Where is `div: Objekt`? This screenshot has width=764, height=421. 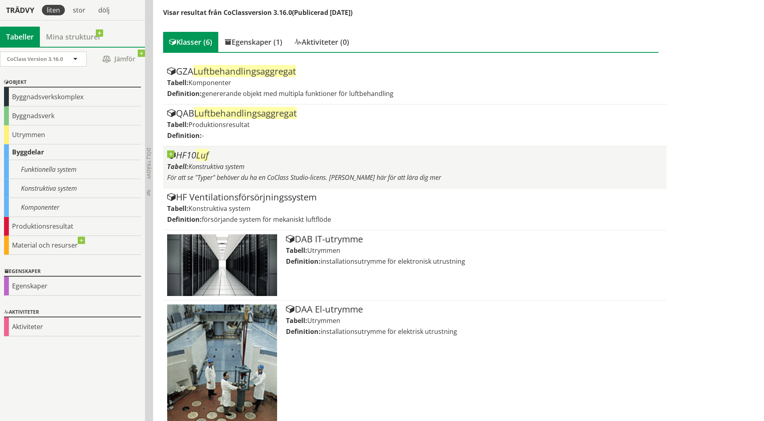
div: Objekt is located at coordinates (73, 83).